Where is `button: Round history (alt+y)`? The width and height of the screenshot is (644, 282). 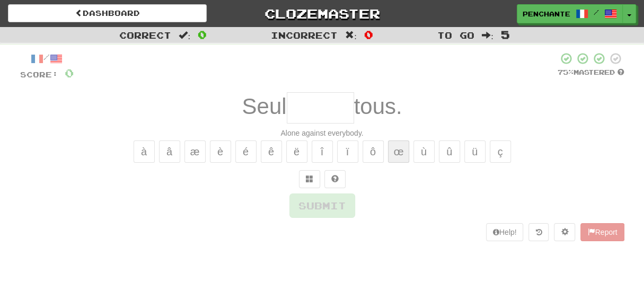
button: Round history (alt+y) is located at coordinates (539, 232).